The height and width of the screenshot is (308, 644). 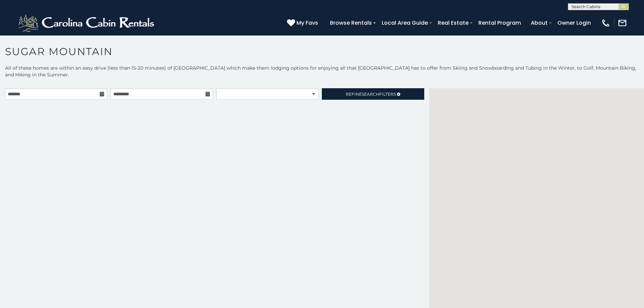 What do you see at coordinates (373, 94) in the screenshot?
I see `a: RefineSearchFilters` at bounding box center [373, 94].